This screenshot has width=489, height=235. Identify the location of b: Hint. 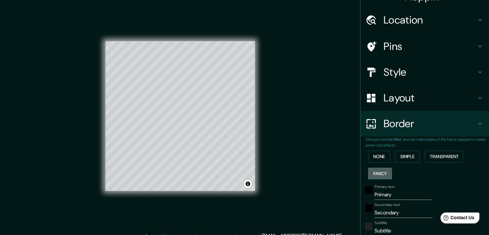
(398, 139).